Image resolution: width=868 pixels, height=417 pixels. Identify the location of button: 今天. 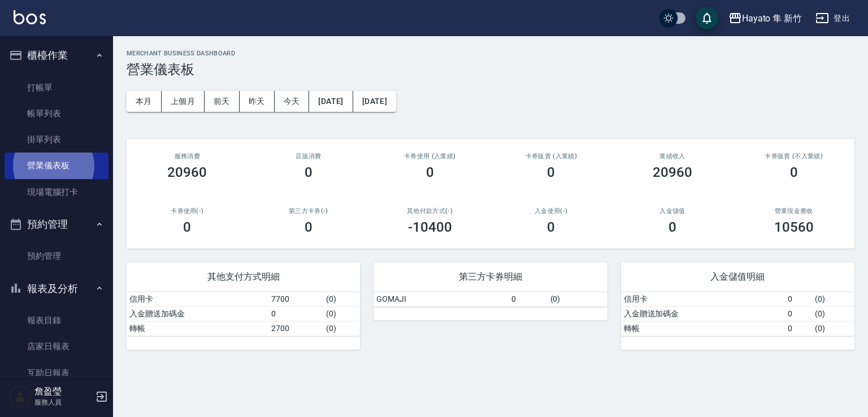
(292, 101).